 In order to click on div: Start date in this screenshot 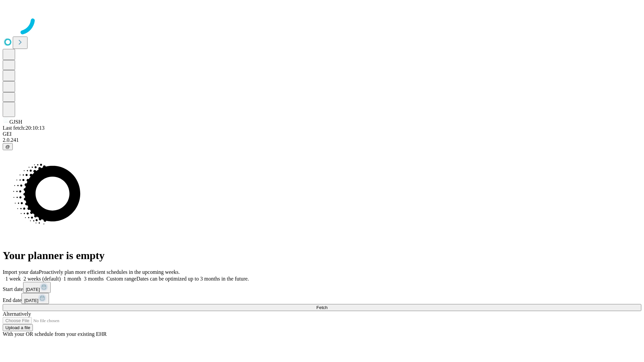, I will do `click(322, 287)`.